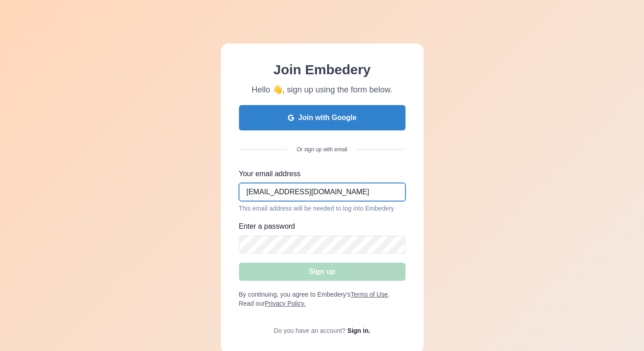  Describe the element at coordinates (322, 90) in the screenshot. I see `p: Hello 👋, sign up using the form below.` at that location.